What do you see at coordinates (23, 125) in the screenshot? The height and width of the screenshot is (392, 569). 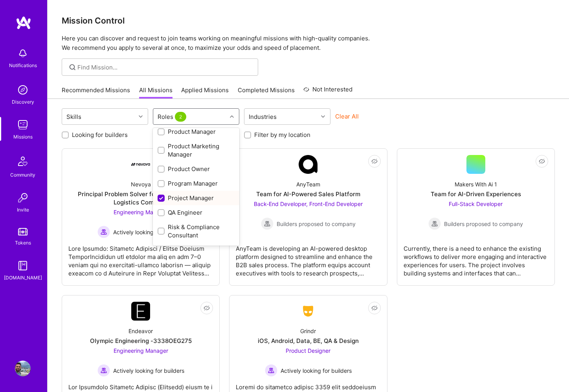 I see `img: teamwork` at bounding box center [23, 125].